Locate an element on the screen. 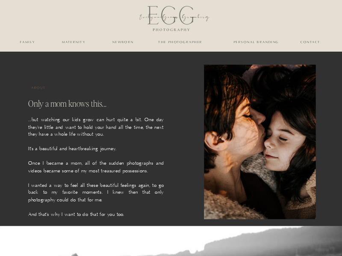 The height and width of the screenshot is (256, 342). nav: the photographer is located at coordinates (180, 42).